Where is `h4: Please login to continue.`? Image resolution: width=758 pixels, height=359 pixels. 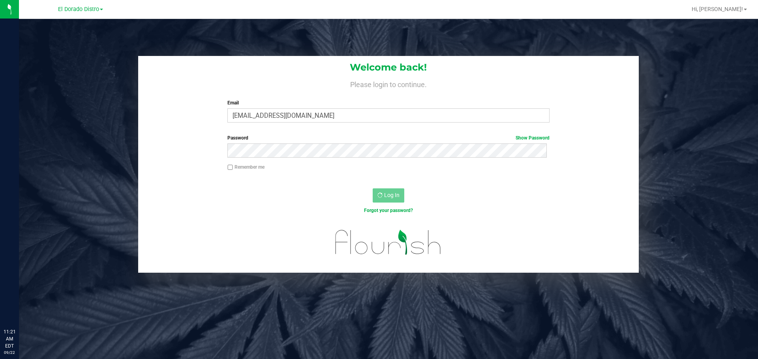 h4: Please login to continue. is located at coordinates (388, 84).